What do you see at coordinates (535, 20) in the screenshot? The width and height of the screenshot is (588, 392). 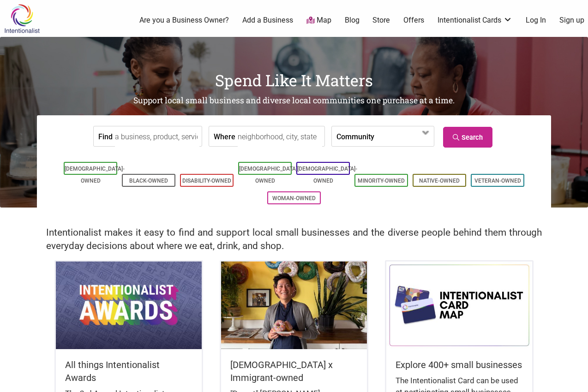 I see `a: Log In` at bounding box center [535, 20].